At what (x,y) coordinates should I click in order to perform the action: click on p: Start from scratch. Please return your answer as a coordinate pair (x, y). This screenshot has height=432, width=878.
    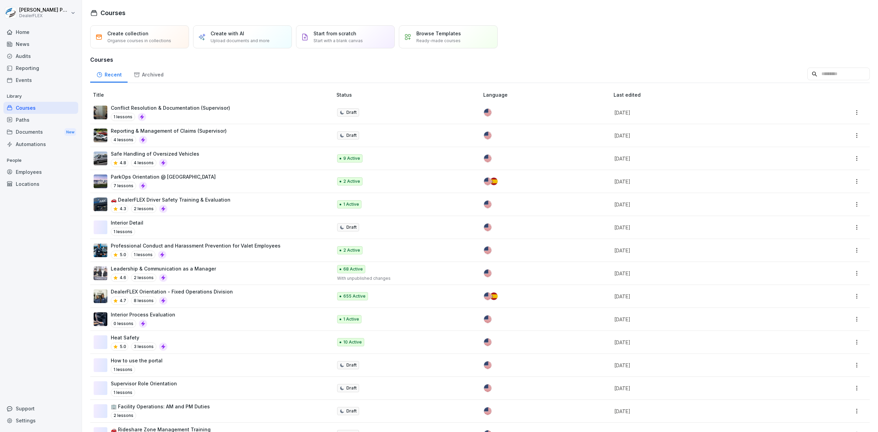
    Looking at the image, I should click on (335, 33).